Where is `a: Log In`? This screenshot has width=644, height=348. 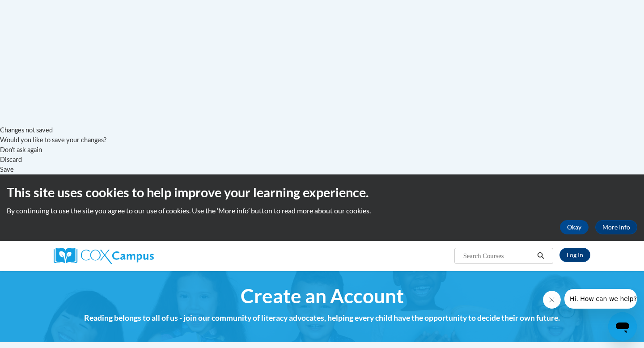 a: Log In is located at coordinates (575, 255).